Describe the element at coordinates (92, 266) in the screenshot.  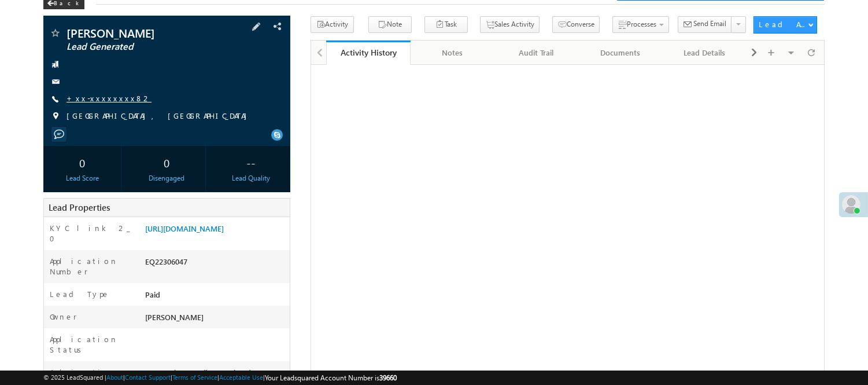
I see `label: Application Number` at that location.